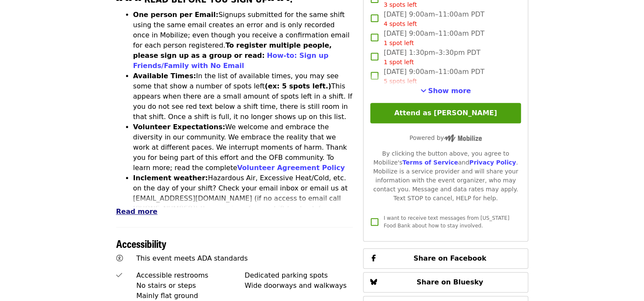  I want to click on div: Dedicated parking spots, so click(299, 275).